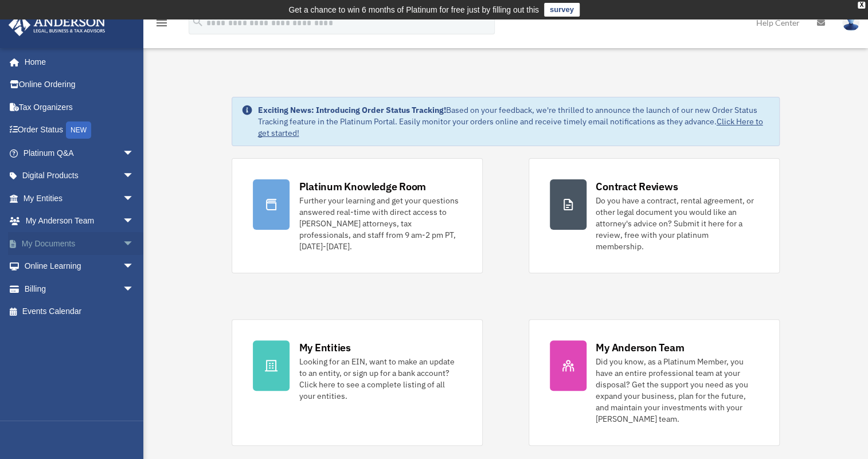 The width and height of the screenshot is (868, 459). What do you see at coordinates (80, 244) in the screenshot?
I see `a: My Documentsarrow_drop_down` at bounding box center [80, 244].